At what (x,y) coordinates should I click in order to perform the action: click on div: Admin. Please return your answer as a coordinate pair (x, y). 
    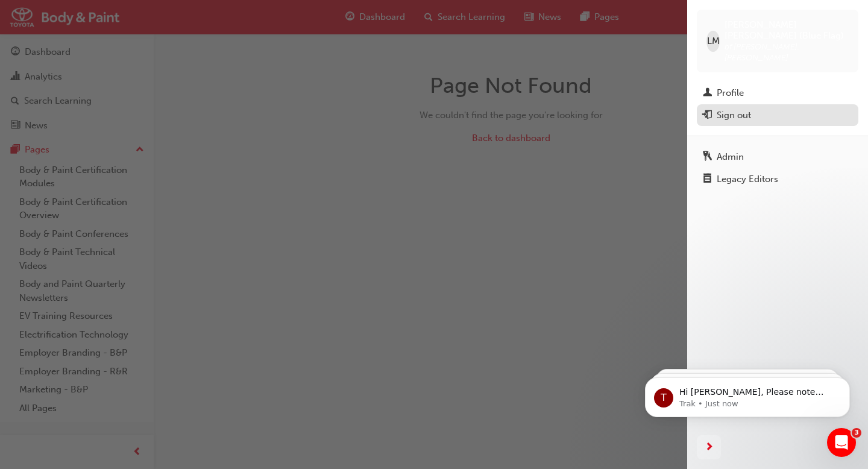
    Looking at the image, I should click on (730, 156).